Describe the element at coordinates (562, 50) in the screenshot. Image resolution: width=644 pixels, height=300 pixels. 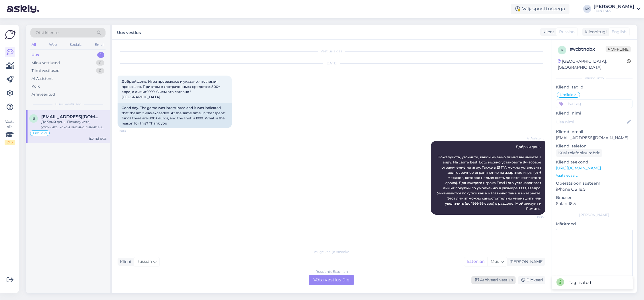
I see `span: v` at that location.